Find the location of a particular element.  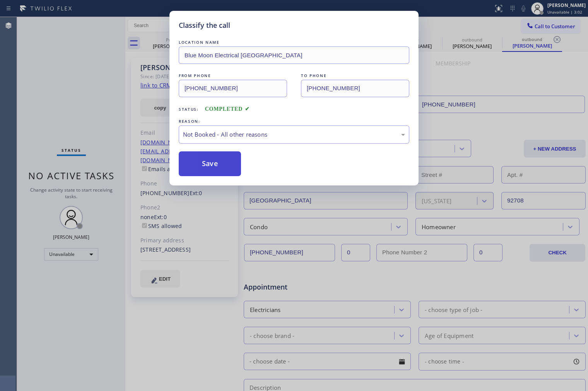

input: To phone is located at coordinates (355, 88).